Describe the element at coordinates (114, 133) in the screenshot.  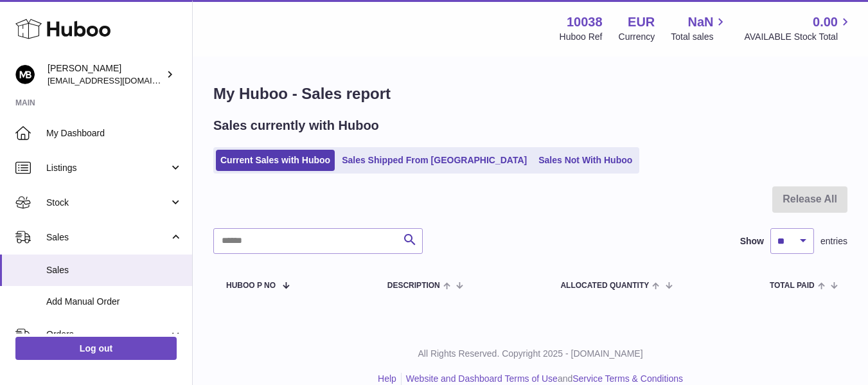
I see `span: My Dashboard` at that location.